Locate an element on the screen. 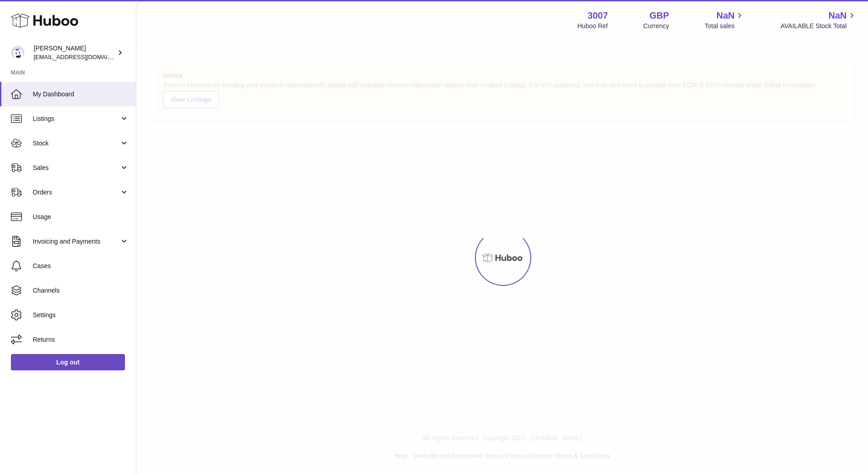 Image resolution: width=868 pixels, height=474 pixels. span: Stock is located at coordinates (76, 143).